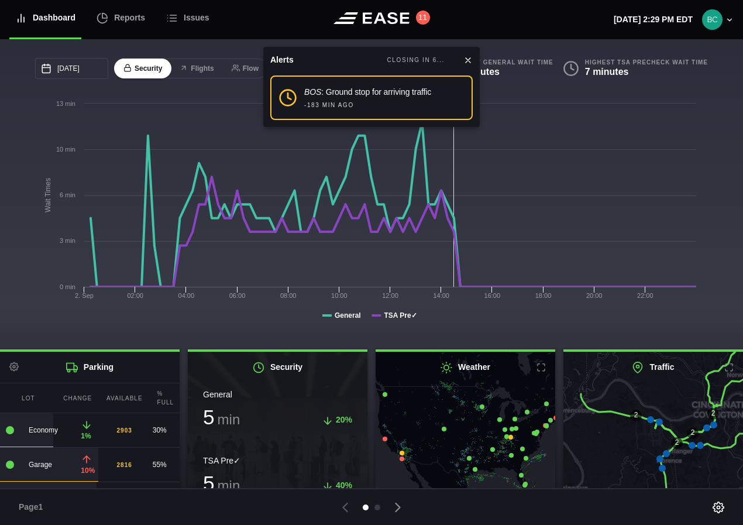 Image resolution: width=743 pixels, height=525 pixels. Describe the element at coordinates (67, 195) in the screenshot. I see `tspan: 6 min` at that location.